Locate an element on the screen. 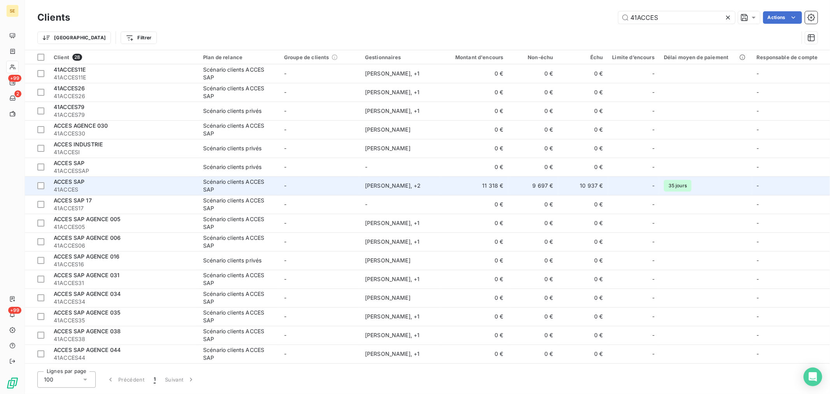 Image resolution: width=830 pixels, height=394 pixels. span: ACCES SAP AGENCE 006 is located at coordinates (87, 237).